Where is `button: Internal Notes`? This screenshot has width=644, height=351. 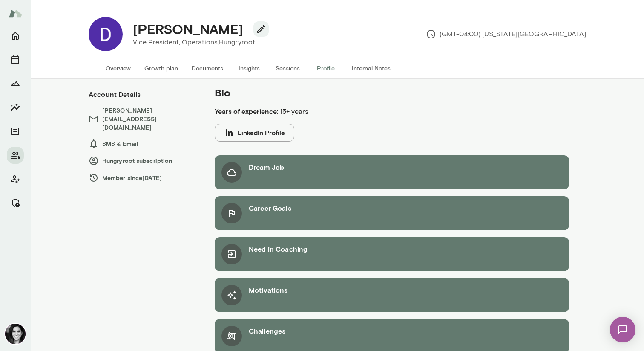 button: Internal Notes is located at coordinates (371, 68).